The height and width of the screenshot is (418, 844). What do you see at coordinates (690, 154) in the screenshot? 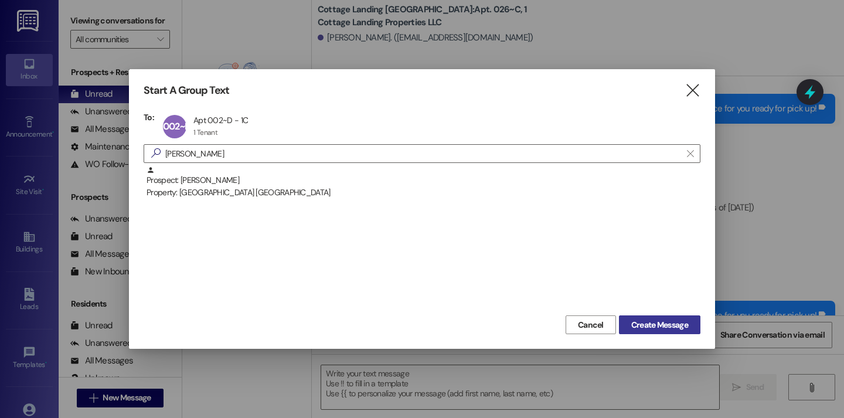
I see `button: Clear text` at bounding box center [690, 154].